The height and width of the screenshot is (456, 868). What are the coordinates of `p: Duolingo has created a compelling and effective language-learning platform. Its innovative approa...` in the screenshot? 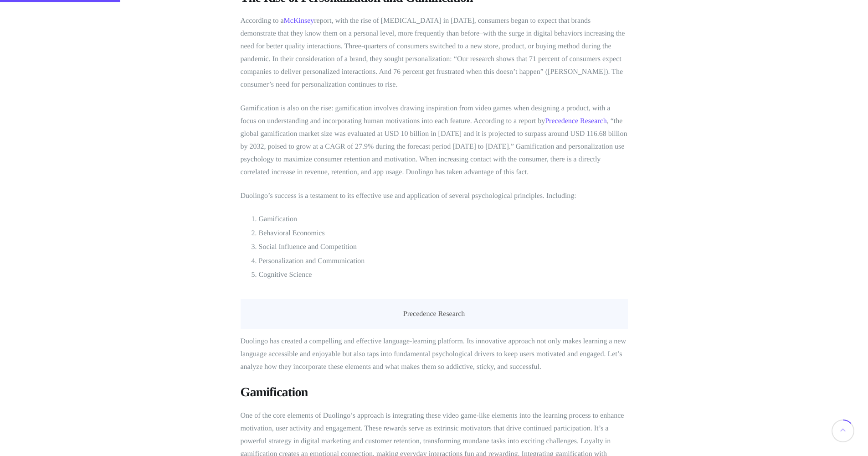 It's located at (434, 354).